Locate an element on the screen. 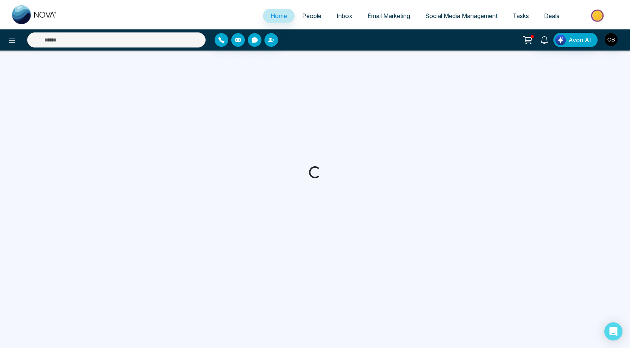  a: Tasks is located at coordinates (520, 16).